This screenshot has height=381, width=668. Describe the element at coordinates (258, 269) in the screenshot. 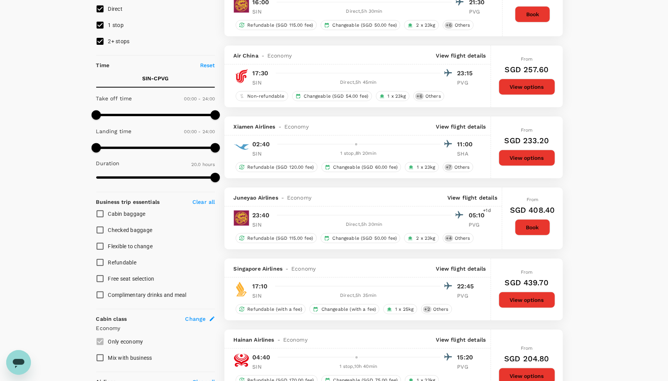

I see `span: Singapore Airlines` at that location.